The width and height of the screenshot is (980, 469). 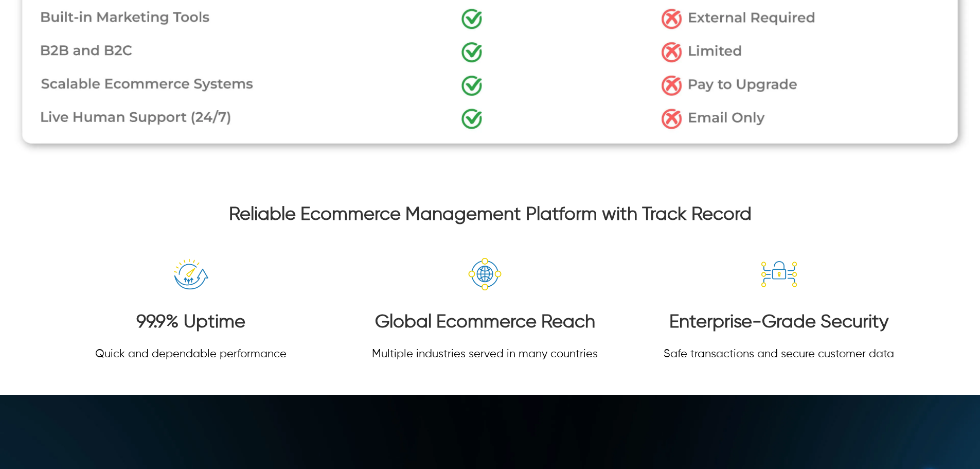 I want to click on p: Safe transactions and secure customer data, so click(x=779, y=355).